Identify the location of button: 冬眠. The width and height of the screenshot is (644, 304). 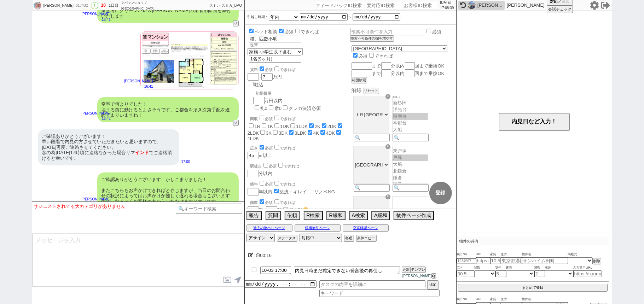
(349, 238).